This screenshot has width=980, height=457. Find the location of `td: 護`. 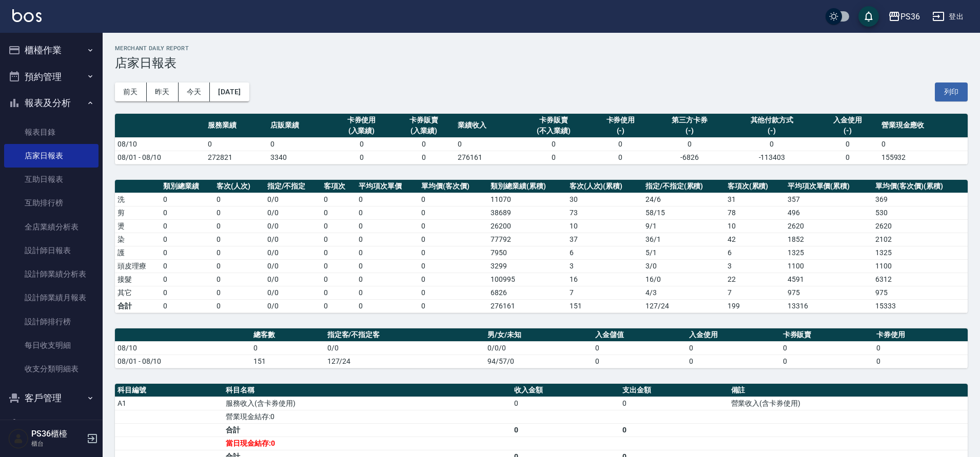

td: 護 is located at coordinates (137, 253).